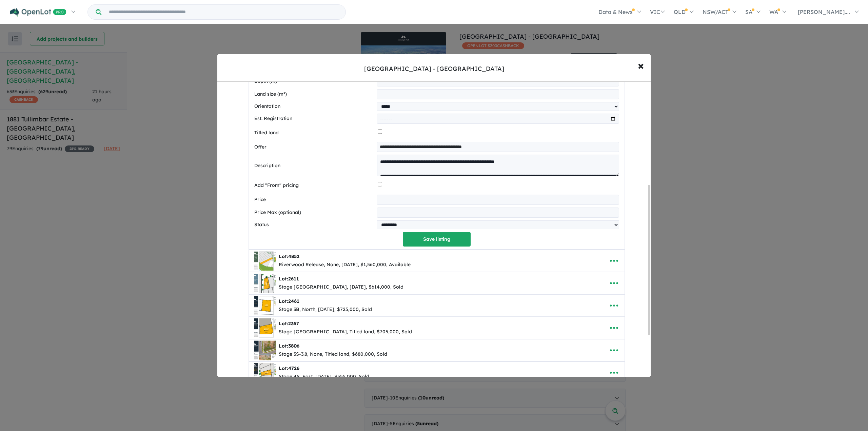 The width and height of the screenshot is (868, 431). What do you see at coordinates (437, 239) in the screenshot?
I see `button: Save listing` at bounding box center [437, 239].